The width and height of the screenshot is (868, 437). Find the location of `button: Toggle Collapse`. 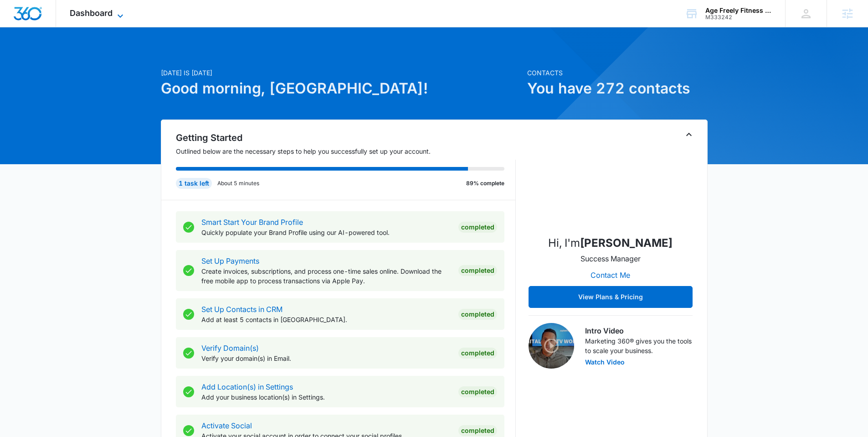

button: Toggle Collapse is located at coordinates (689, 135).